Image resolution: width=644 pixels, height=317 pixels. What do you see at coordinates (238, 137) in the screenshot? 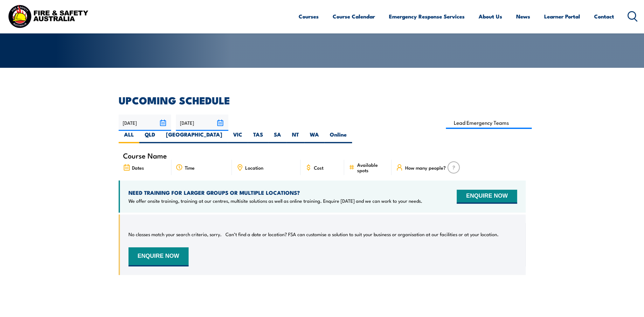
I see `label: VIC` at bounding box center [238, 137].